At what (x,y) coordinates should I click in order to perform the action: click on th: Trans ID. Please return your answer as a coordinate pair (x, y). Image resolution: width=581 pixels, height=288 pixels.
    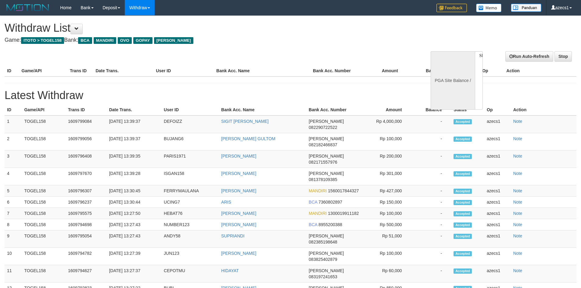
    Looking at the image, I should click on (86, 110).